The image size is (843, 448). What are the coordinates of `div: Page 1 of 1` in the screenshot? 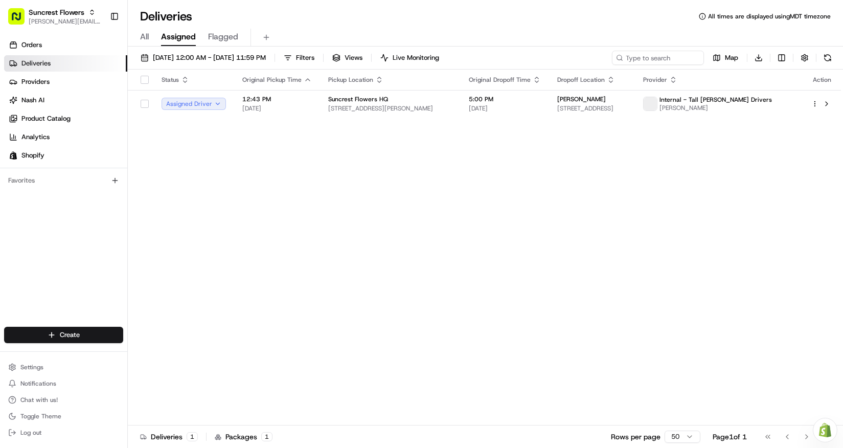 It's located at (729, 437).